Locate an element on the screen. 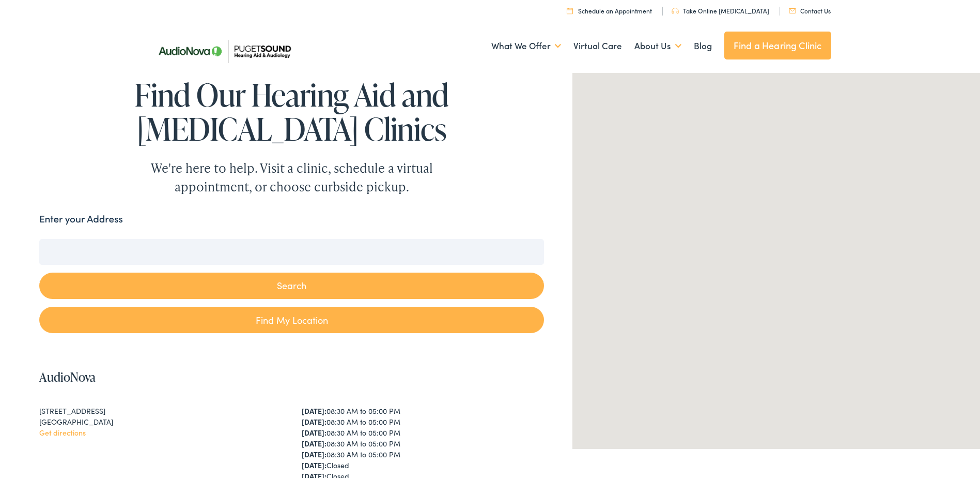 Image resolution: width=980 pixels, height=478 pixels. a: Get directions is located at coordinates (62, 432).